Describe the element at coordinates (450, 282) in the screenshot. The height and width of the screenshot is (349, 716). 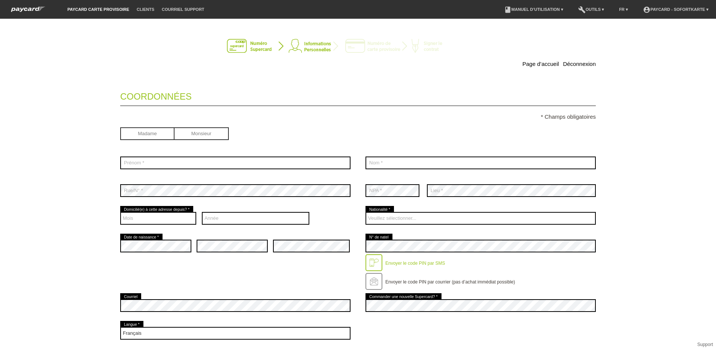
I see `label: Envoyer le code PIN par courrier (pas d’achat immédiat possible)` at that location.